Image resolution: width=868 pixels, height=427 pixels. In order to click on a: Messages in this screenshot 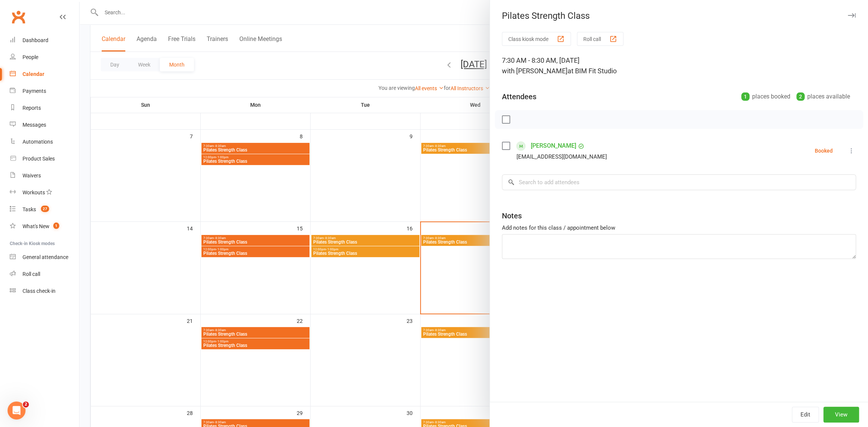, I will do `click(45, 124)`.